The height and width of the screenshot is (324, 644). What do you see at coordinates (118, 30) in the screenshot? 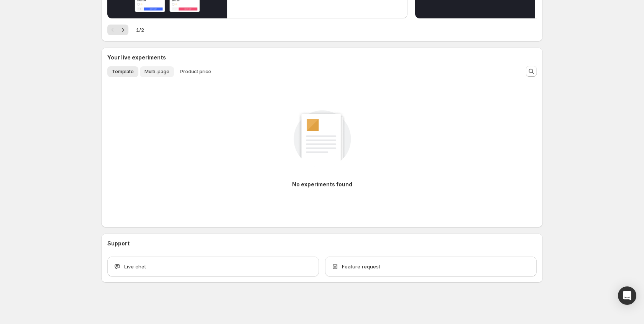
I see `nav: Pagination` at bounding box center [118, 30].